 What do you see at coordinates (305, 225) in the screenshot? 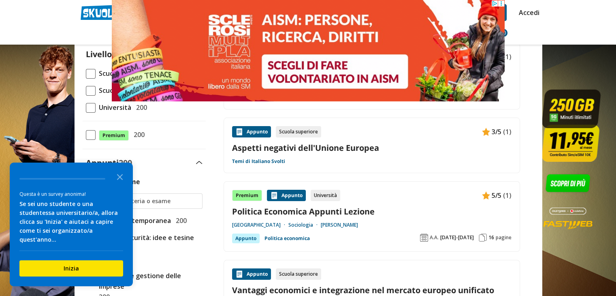
I see `a: Sociologia` at bounding box center [305, 225].